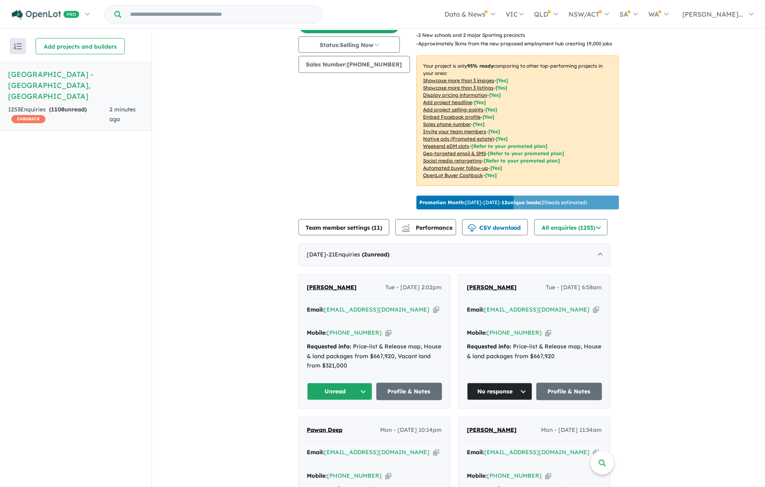 The width and height of the screenshot is (765, 487). What do you see at coordinates (58, 109) in the screenshot?
I see `span: 1108` at bounding box center [58, 109].